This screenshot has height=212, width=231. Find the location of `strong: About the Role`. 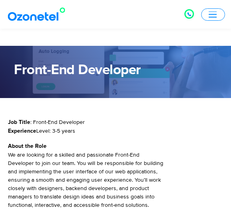

strong: About the Role is located at coordinates (27, 146).